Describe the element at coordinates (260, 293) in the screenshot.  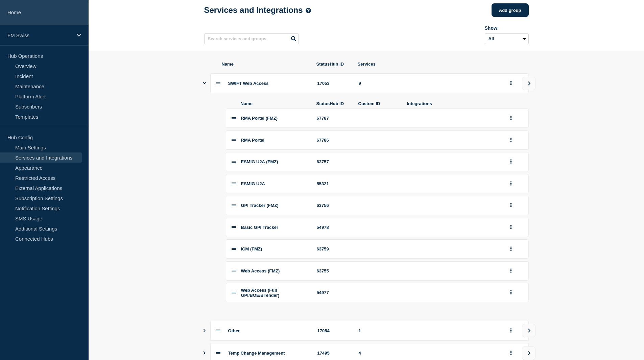
I see `span: Web Access (Full GPI/BOE/BTender)` at that location.